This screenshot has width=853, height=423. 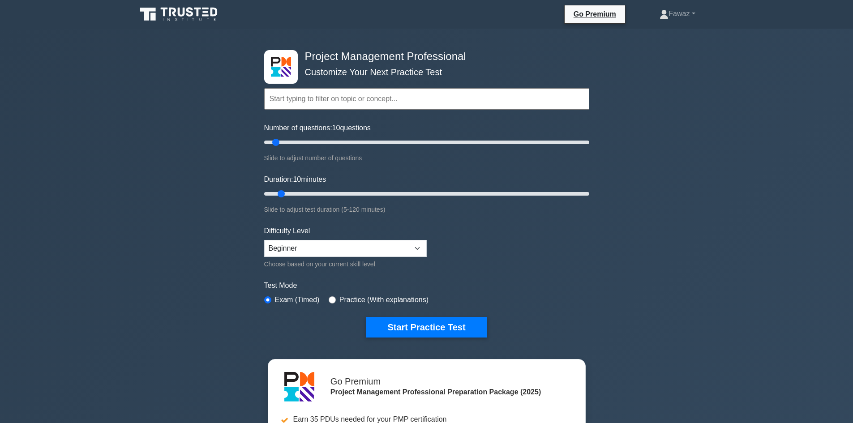 What do you see at coordinates (287, 231) in the screenshot?
I see `label: Difficulty Level` at bounding box center [287, 231].